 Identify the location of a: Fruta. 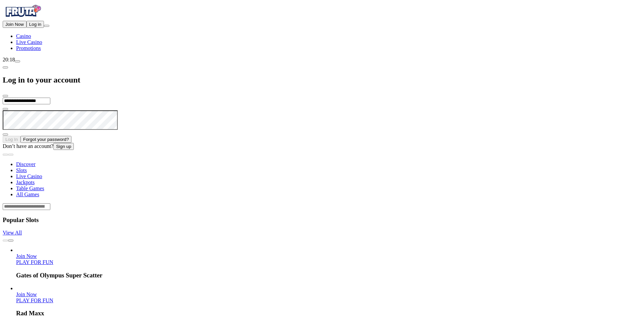
(23, 17).